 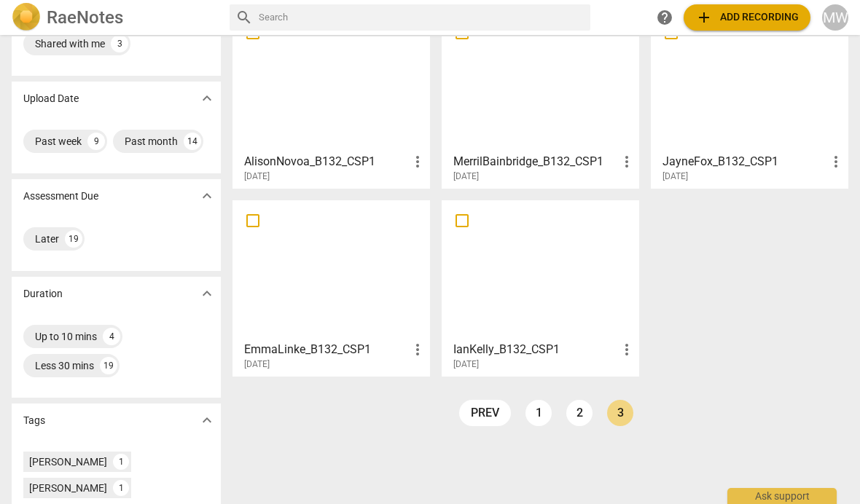 I want to click on p: Assessment Due, so click(x=60, y=195).